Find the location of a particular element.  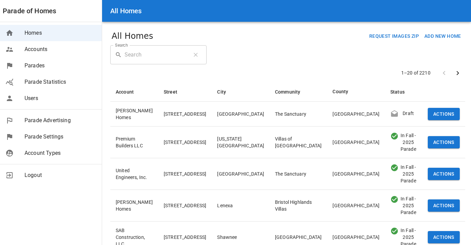

th: County is located at coordinates (356, 92).